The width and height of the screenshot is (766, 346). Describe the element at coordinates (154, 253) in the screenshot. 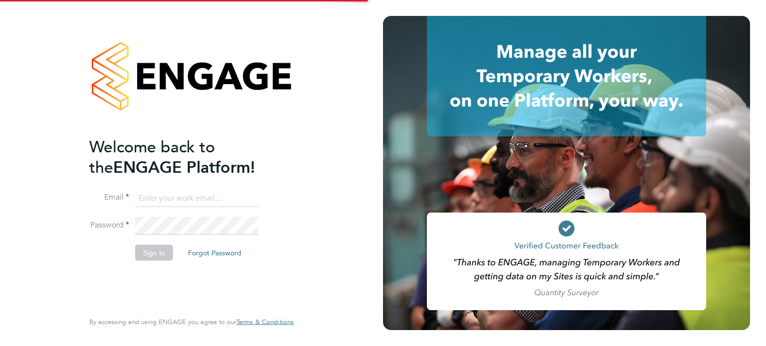

I see `button: Sign In` at that location.